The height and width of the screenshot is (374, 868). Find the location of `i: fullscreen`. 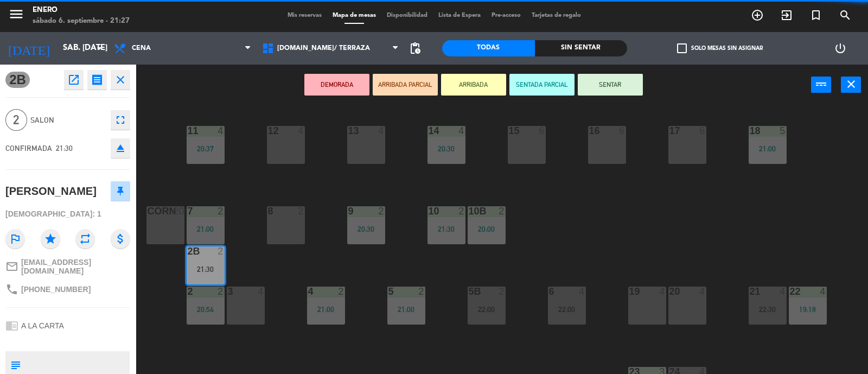

i: fullscreen is located at coordinates (121, 120).